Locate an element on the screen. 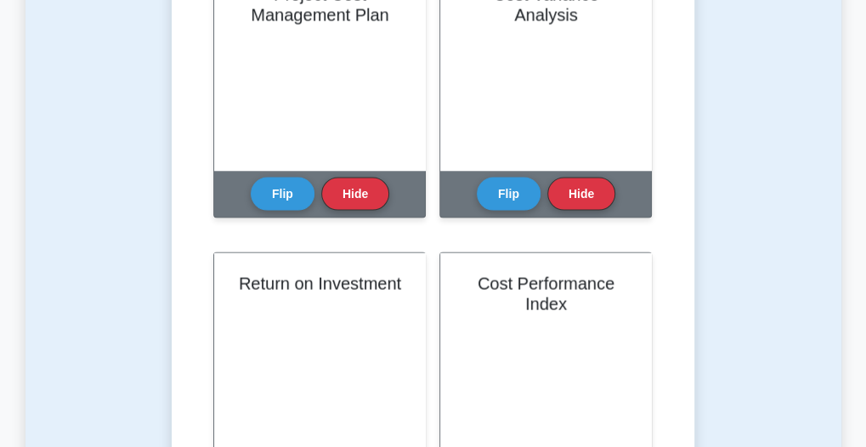  h2: Return on Investment is located at coordinates (319, 284).